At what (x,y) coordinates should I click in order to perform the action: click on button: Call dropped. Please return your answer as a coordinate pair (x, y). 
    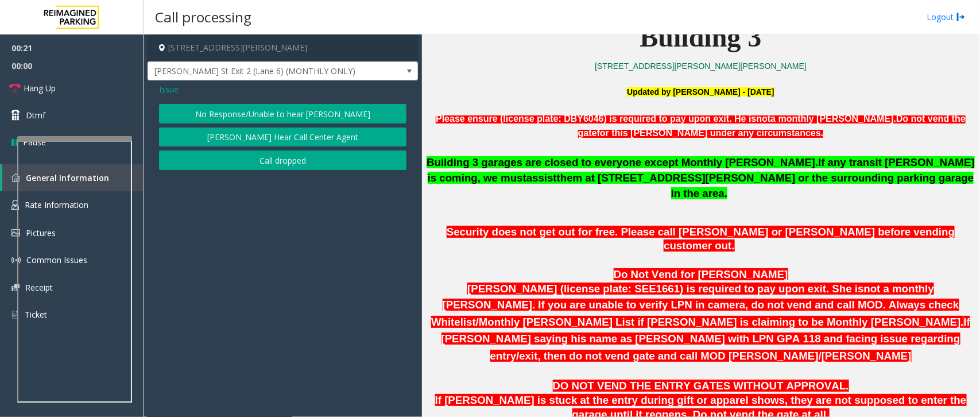
    Looking at the image, I should click on (282, 160).